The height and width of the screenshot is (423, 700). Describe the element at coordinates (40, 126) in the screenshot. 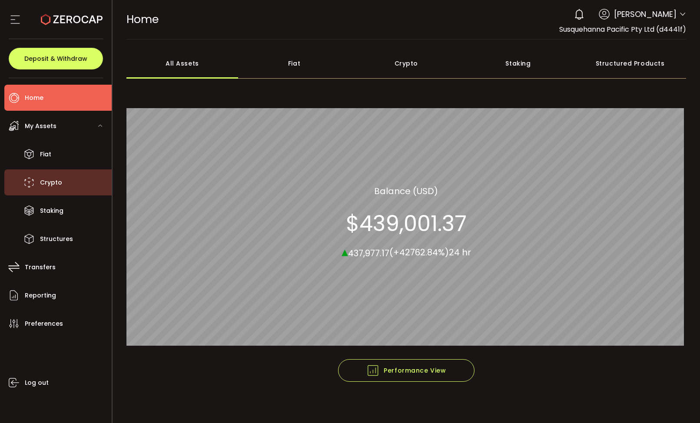

I see `span: My Assets` at that location.